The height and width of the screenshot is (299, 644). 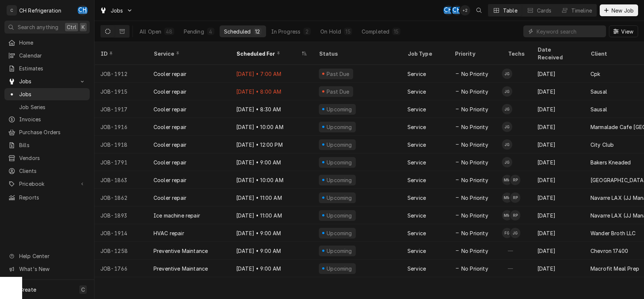 I want to click on div: C, so click(x=12, y=10).